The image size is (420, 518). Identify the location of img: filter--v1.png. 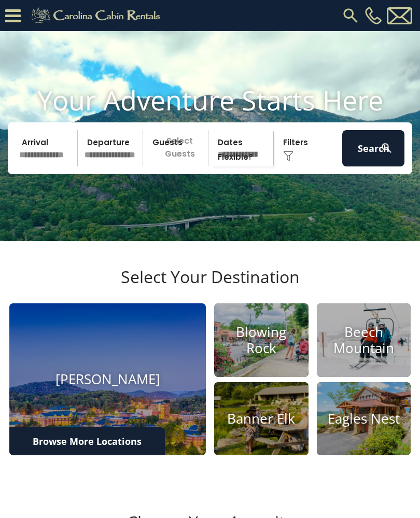
(288, 156).